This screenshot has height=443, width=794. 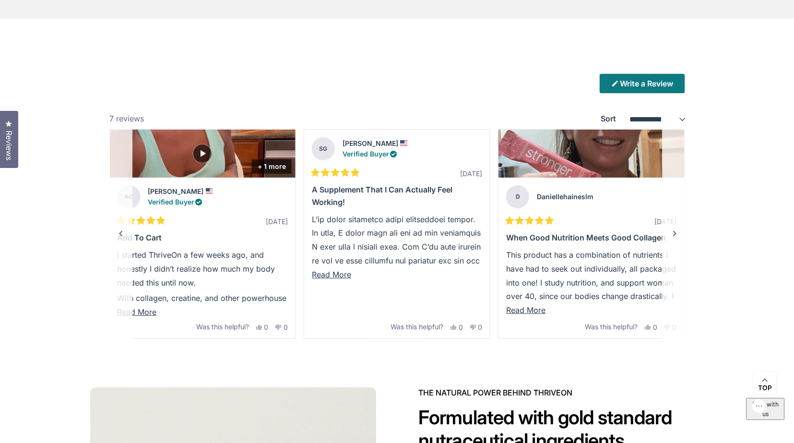 I want to click on button: Previous, so click(x=121, y=234).